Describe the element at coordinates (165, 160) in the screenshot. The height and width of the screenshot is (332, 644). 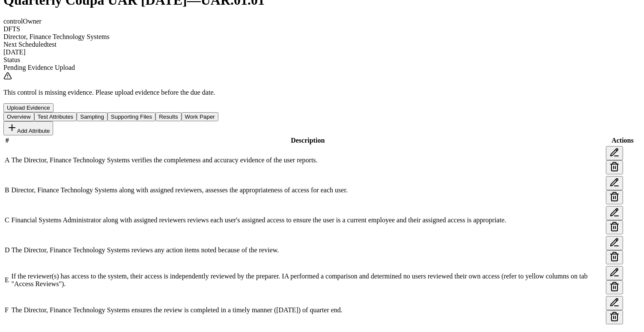
I see `span: The Director, Finance Technology Systems verifies the completeness and accuracy evidence of the u...` at that location.